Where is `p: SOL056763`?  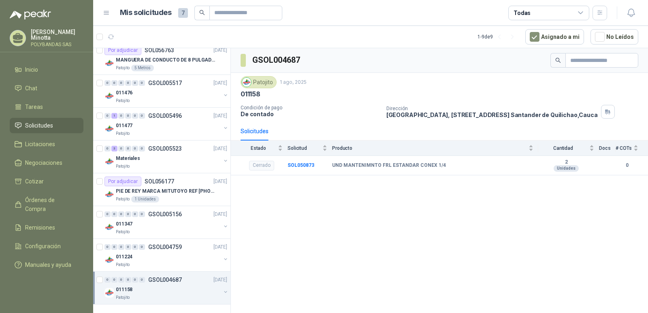 p: SOL056763 is located at coordinates (159, 50).